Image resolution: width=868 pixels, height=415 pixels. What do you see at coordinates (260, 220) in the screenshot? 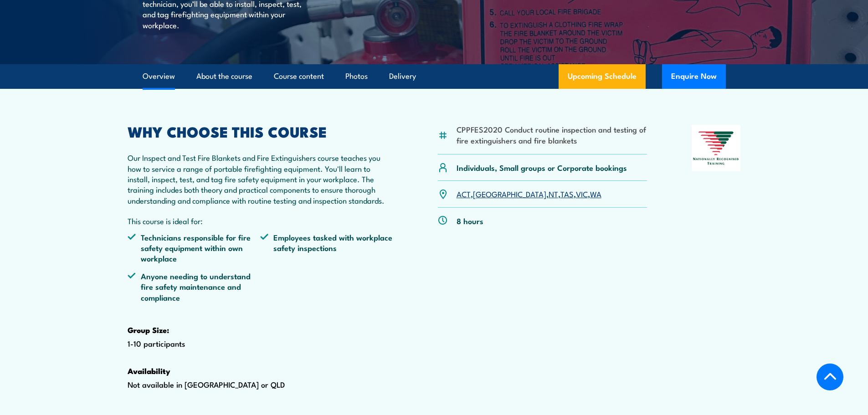
I see `p: This course is ideal for:` at bounding box center [260, 220].